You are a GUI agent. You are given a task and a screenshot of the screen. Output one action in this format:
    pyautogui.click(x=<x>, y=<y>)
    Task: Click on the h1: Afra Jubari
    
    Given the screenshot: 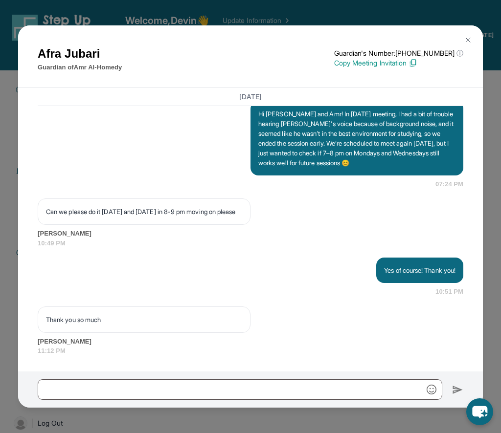 What is the action you would take?
    pyautogui.click(x=80, y=54)
    